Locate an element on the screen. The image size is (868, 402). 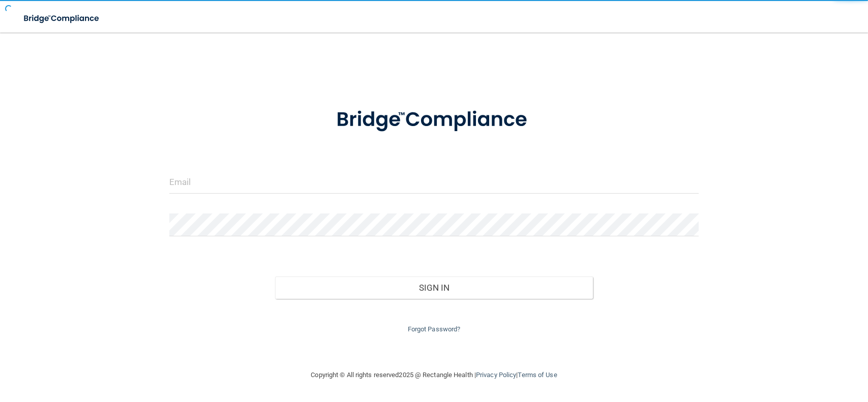
div: Copyright © All rights reserved 2025 @ Rectangle Health | | is located at coordinates (434, 375).